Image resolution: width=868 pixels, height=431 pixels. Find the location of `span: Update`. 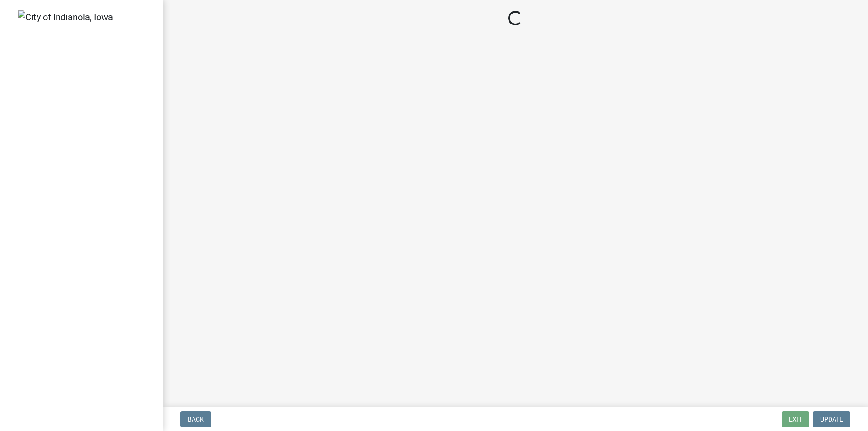

span: Update is located at coordinates (831, 420).